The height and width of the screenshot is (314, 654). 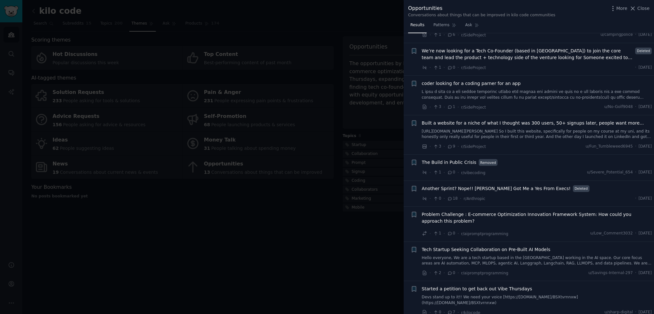 I want to click on span: Tech Startup Seeking Collaboration on Pre-Built AI Models, so click(x=486, y=249).